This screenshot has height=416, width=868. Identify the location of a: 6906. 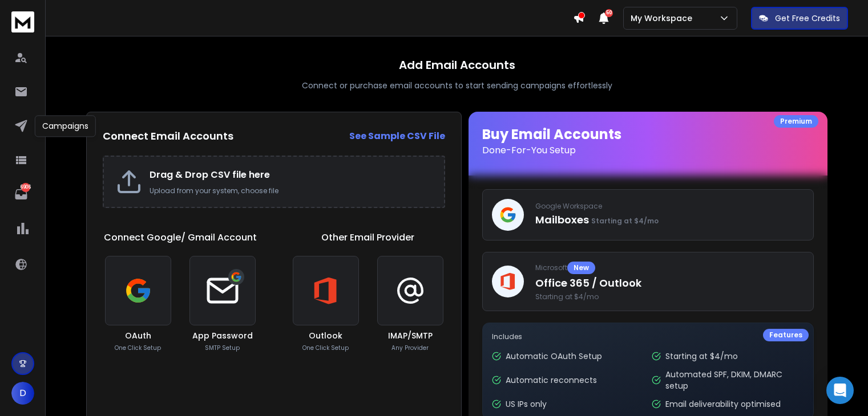
(21, 194).